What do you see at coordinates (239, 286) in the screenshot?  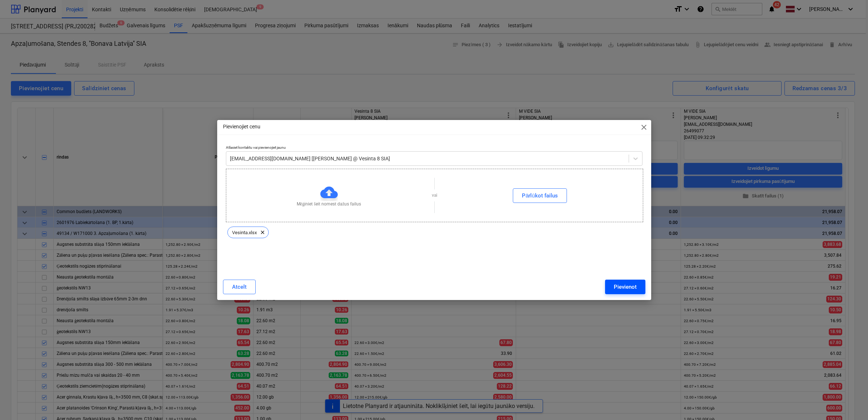 I see `div: Atcelt` at bounding box center [239, 286].